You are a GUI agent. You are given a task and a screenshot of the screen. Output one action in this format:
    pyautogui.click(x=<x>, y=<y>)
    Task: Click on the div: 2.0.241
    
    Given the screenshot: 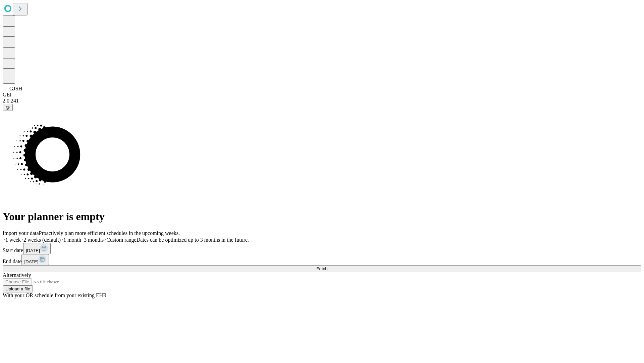 What is the action you would take?
    pyautogui.click(x=322, y=101)
    